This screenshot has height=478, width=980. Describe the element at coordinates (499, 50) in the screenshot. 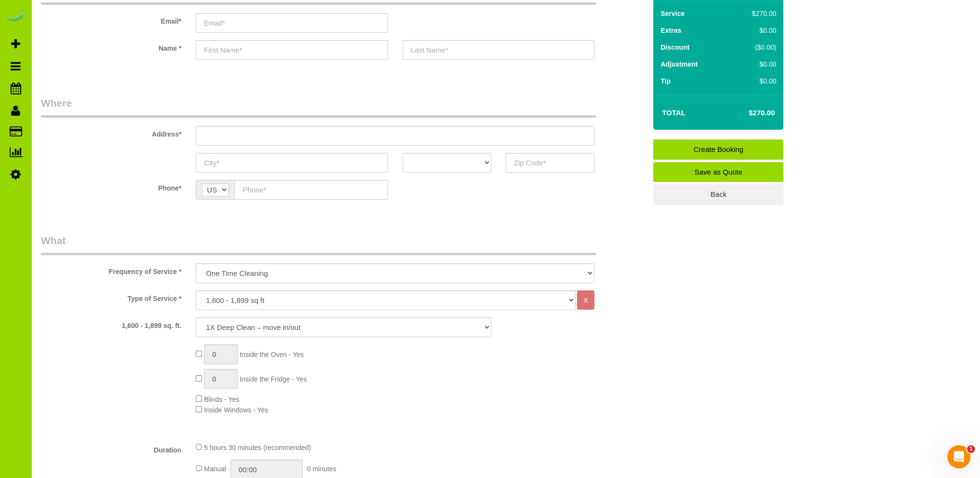

I see `input: Last Name*` at that location.